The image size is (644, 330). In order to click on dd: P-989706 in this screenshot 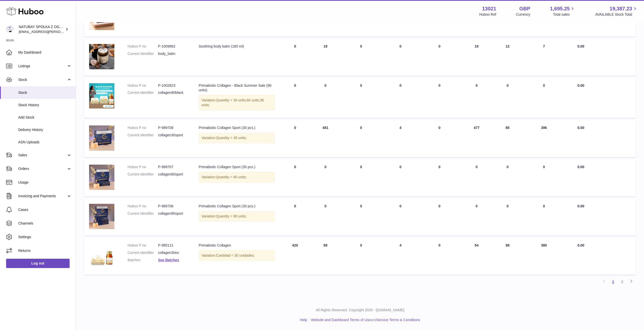, I will do `click(173, 206)`.